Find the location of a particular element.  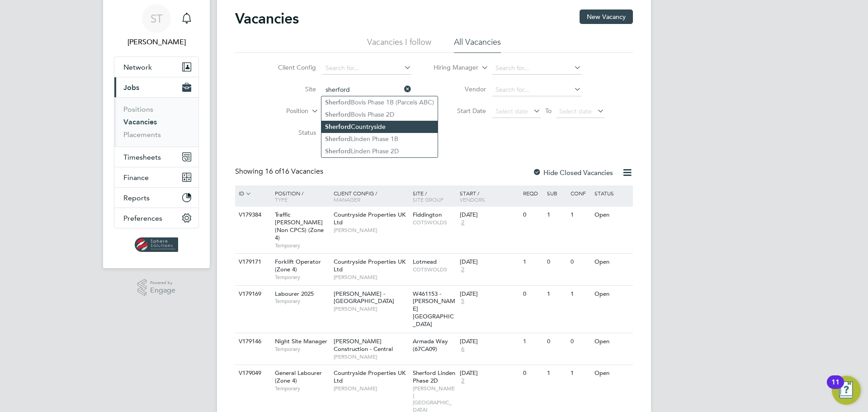

label: Start Date is located at coordinates (460, 111).